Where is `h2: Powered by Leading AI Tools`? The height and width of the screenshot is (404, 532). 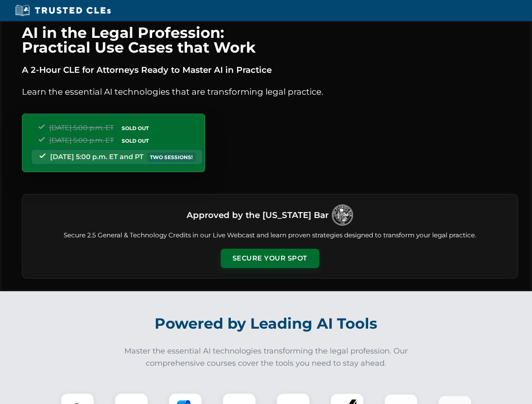 h2: Powered by Leading AI Tools is located at coordinates (266, 324).